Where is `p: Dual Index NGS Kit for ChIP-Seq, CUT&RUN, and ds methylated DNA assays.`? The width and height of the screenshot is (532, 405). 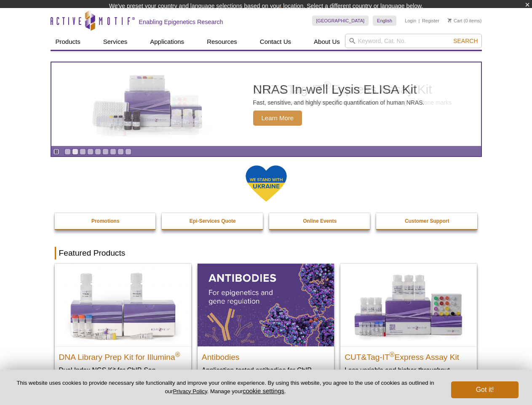 p: Dual Index NGS Kit for ChIP-Seq, CUT&RUN, and ds methylated DNA assays. is located at coordinates (123, 378).